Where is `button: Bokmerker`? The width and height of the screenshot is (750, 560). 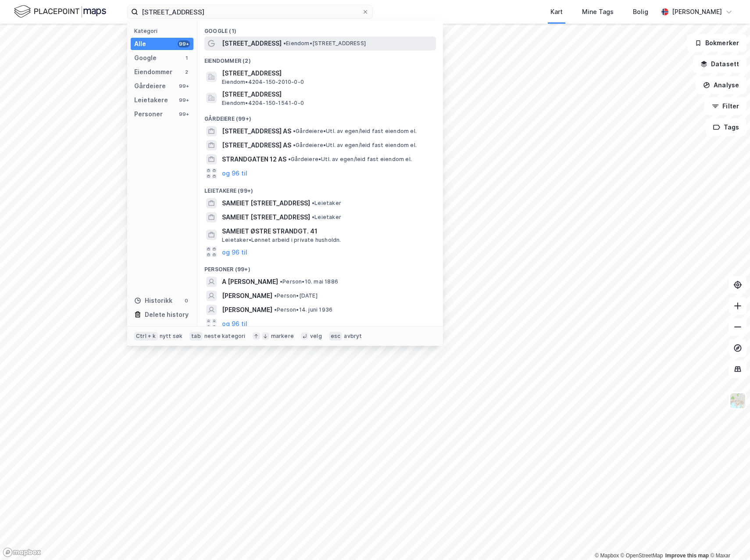 button: Bokmerker is located at coordinates (717, 43).